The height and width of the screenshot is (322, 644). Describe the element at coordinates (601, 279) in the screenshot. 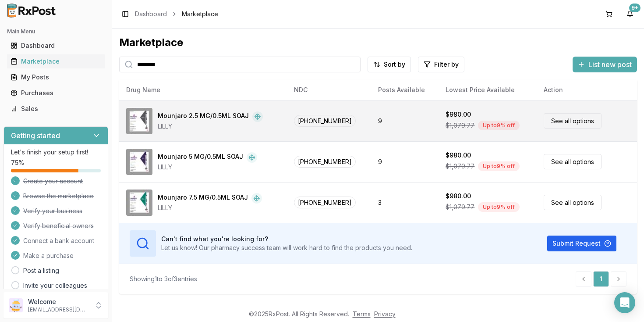

I see `nav: pagination` at that location.